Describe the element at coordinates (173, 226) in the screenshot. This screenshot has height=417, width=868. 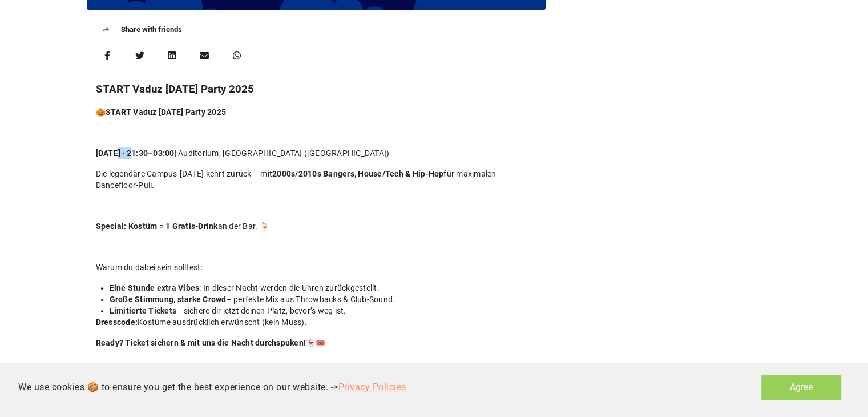
I see `strong: Kostüm = 1 Gratis-Drink` at that location.